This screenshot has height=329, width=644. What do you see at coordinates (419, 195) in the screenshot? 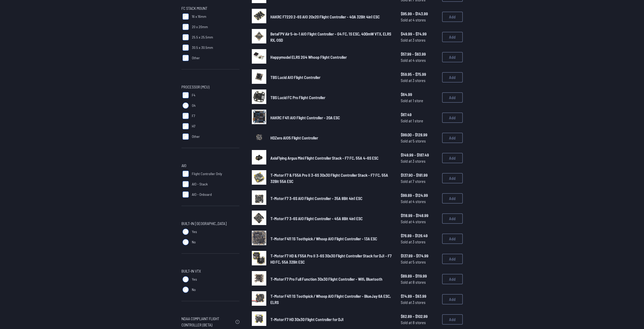
I see `span: $99.89 - $124.99` at bounding box center [419, 195].